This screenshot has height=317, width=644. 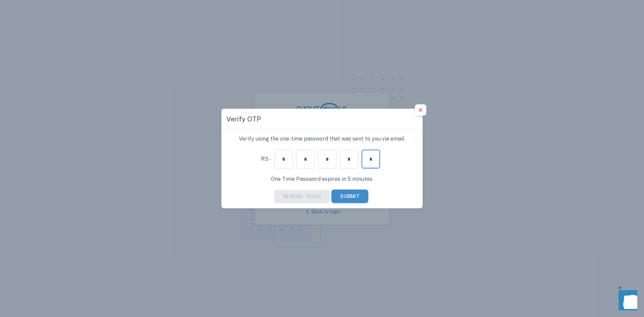 What do you see at coordinates (267, 159) in the screenshot?
I see `span: RS -` at bounding box center [267, 159].